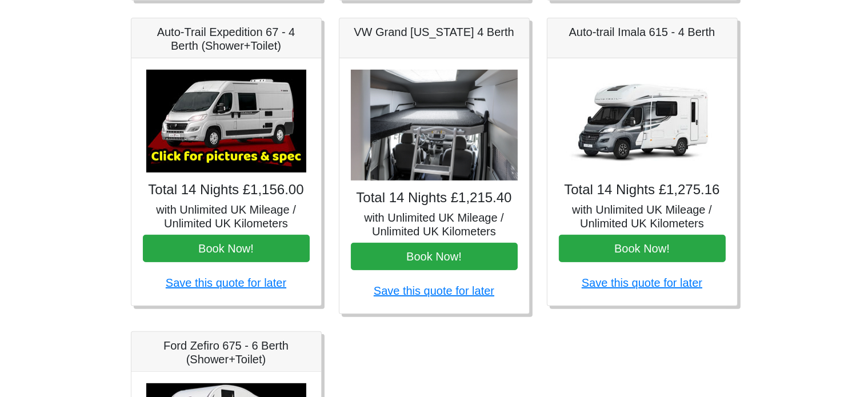  I want to click on h5: Auto-trail Imala 615 - 4 Berth, so click(643, 32).